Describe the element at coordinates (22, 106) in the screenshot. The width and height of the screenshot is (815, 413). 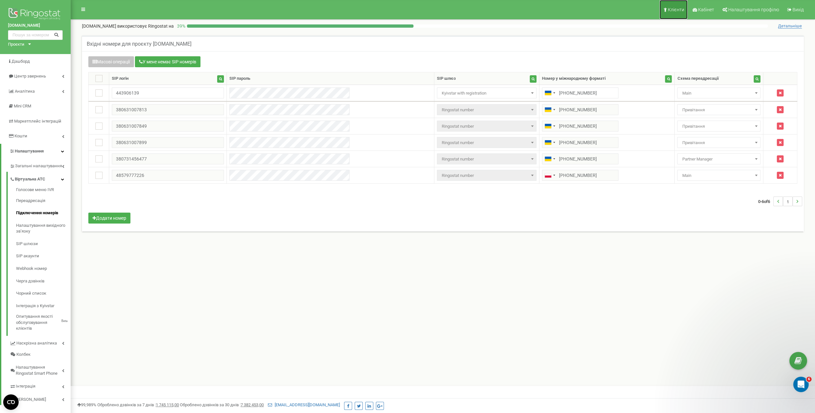
I see `span: Mini CRM` at that location.